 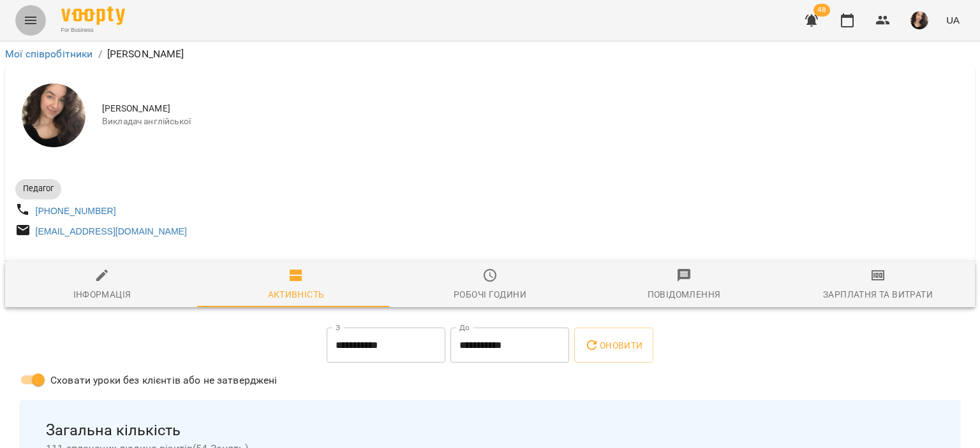 What do you see at coordinates (919, 20) in the screenshot?
I see `img: af1f68b2e62f557a8ede8df23d2b6d50.jpg` at bounding box center [919, 20].